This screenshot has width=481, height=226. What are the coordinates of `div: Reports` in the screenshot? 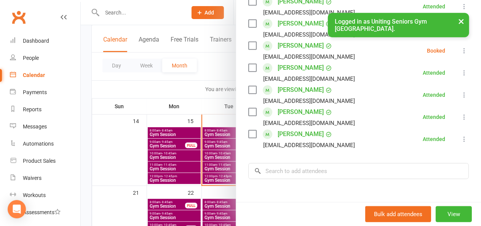 It's located at (32, 109).